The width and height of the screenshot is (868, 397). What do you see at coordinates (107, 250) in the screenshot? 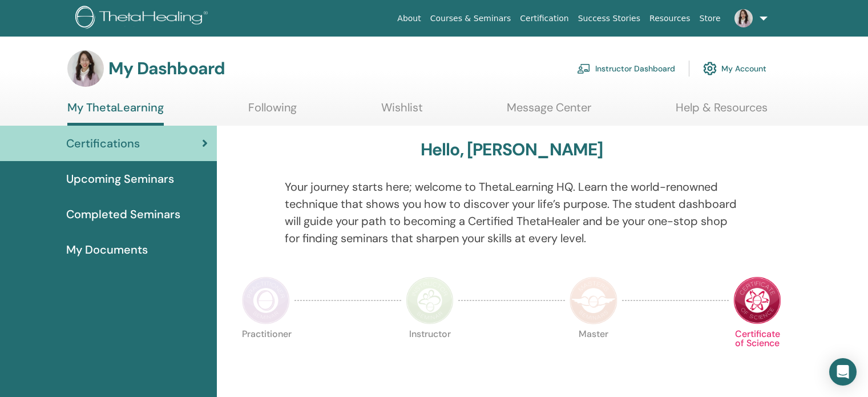
I see `span: My Documents` at bounding box center [107, 250].